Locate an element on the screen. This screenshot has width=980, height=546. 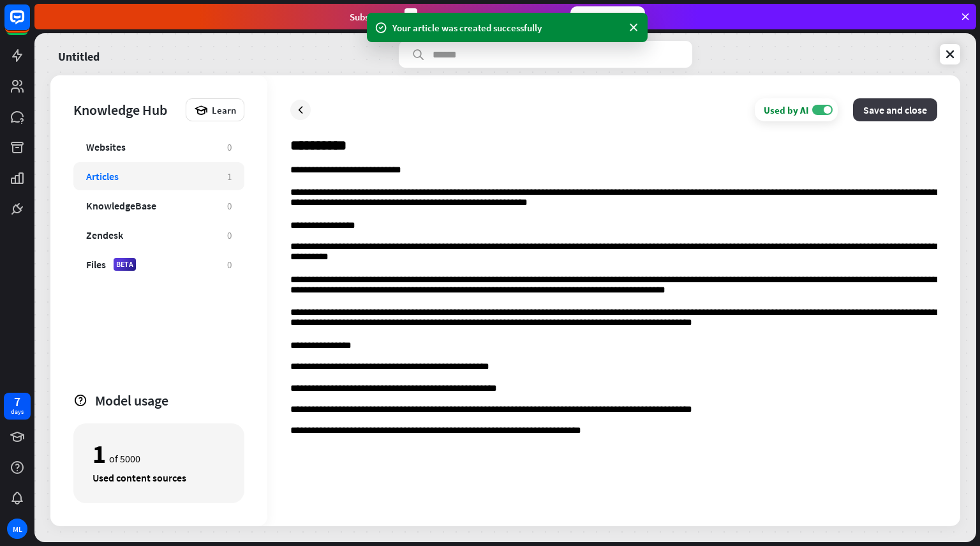
a: 7 days is located at coordinates (18, 406).